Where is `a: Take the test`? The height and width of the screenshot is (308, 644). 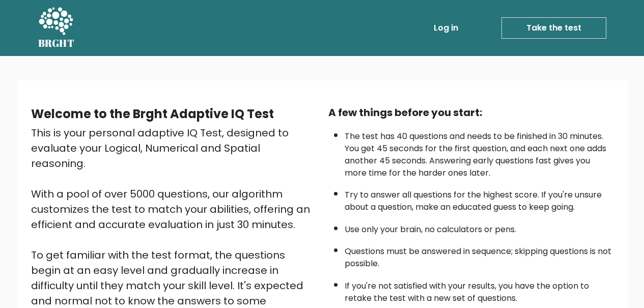
a: Take the test is located at coordinates (554, 28).